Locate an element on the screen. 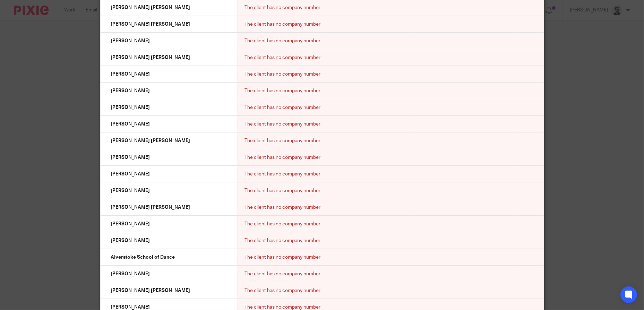  td: Alverstoke School of Dance is located at coordinates (169, 258).